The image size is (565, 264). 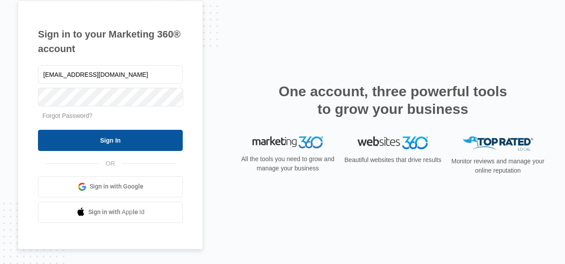 I want to click on h2: One account, three powerful tools to grow your business, so click(x=393, y=100).